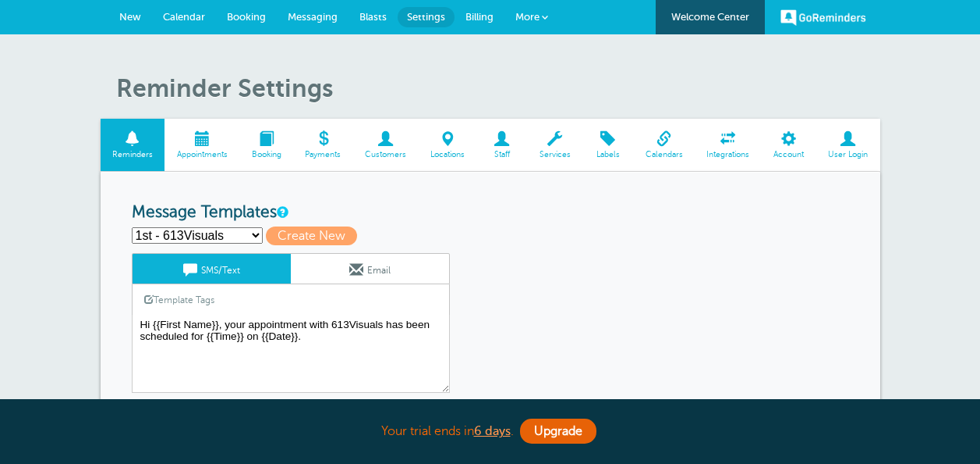 The width and height of the screenshot is (980, 464). What do you see at coordinates (323, 144) in the screenshot?
I see `a: Payments` at bounding box center [323, 144].